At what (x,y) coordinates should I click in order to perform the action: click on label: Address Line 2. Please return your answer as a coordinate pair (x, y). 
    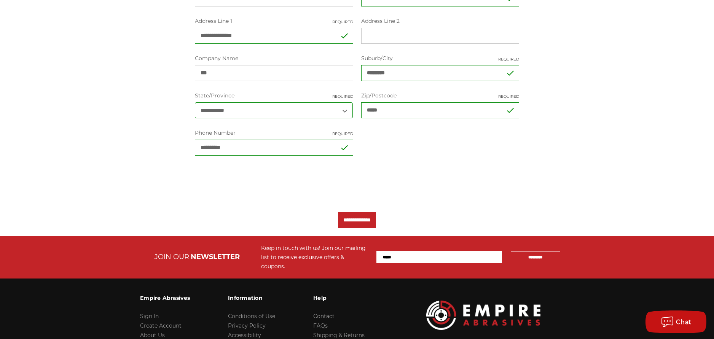
    Looking at the image, I should click on (440, 21).